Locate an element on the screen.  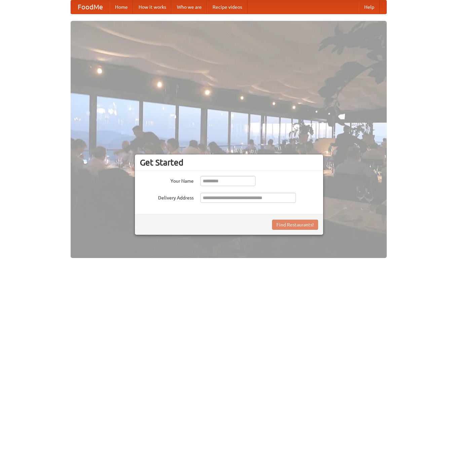
a: FoodMe is located at coordinates (90, 7).